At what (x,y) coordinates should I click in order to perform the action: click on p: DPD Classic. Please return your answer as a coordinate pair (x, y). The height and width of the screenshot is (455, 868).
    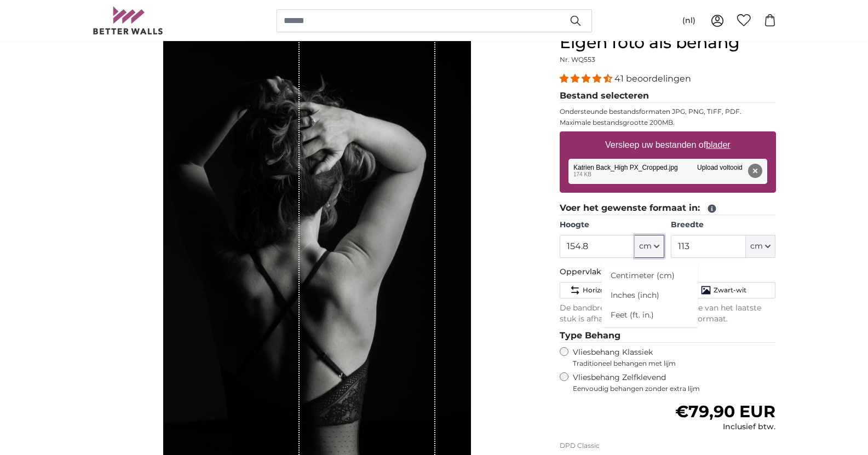
    Looking at the image, I should click on (667, 446).